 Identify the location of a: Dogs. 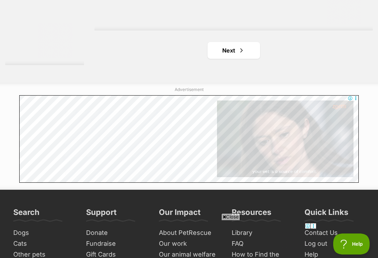
(43, 233).